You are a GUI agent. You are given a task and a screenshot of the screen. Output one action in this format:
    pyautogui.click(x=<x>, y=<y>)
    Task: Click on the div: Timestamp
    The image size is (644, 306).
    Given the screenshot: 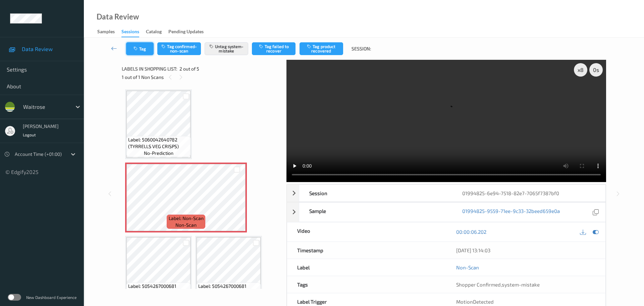 What is the action you would take?
    pyautogui.click(x=366, y=250)
    